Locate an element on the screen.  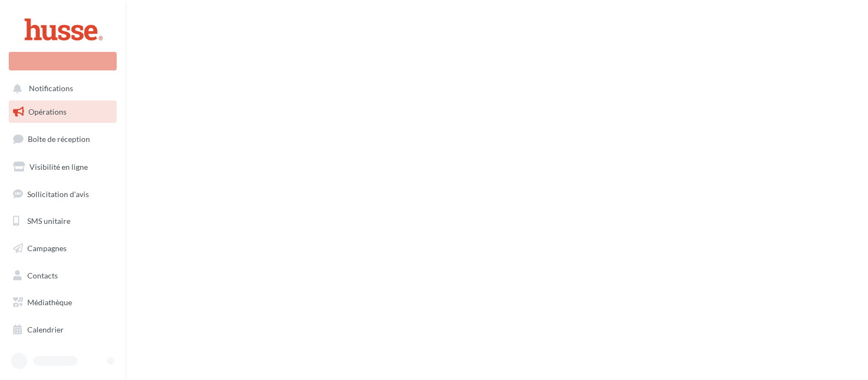
span: Contacts is located at coordinates (43, 275).